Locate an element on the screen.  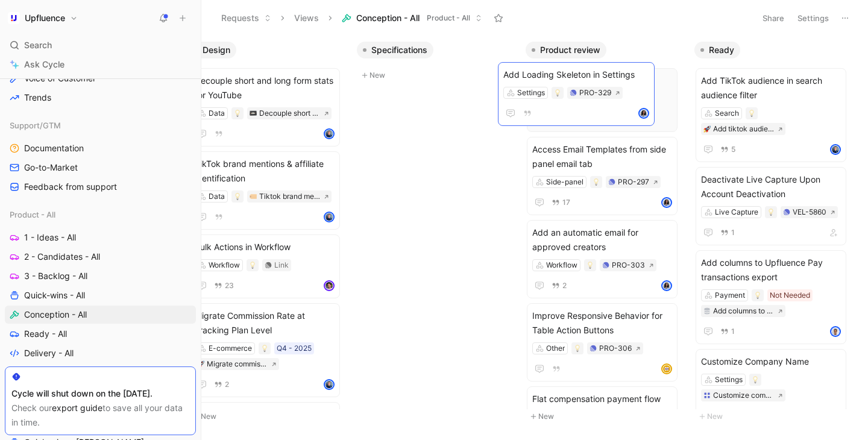
span: Go-to-Market is located at coordinates (50, 168).